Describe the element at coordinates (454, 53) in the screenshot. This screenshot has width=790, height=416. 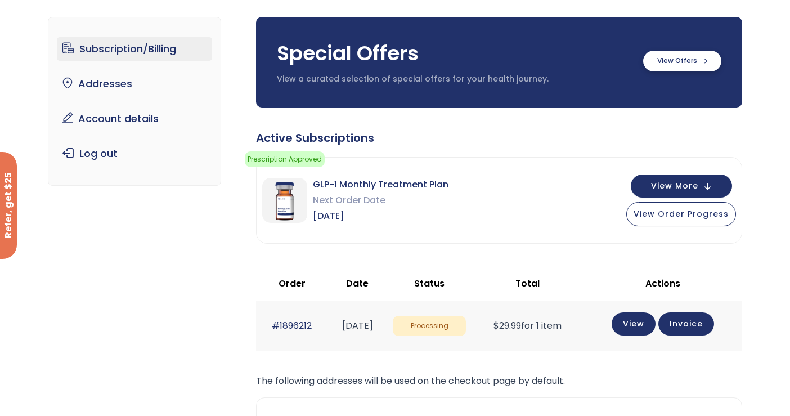
I see `h3: Special Offers` at that location.